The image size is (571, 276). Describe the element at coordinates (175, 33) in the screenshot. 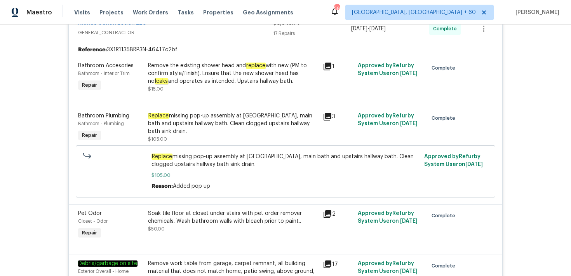

I see `span: GENERAL_CONTRACTOR` at that location.